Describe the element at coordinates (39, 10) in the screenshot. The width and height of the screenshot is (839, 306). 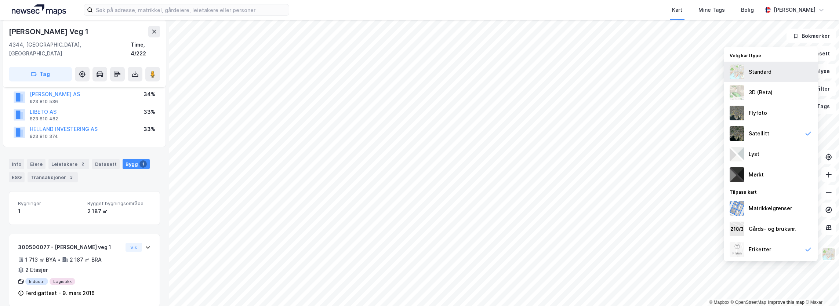
I see `img: logo.a4113a55bc3d86da70a041830d287a7e.svg` at that location.